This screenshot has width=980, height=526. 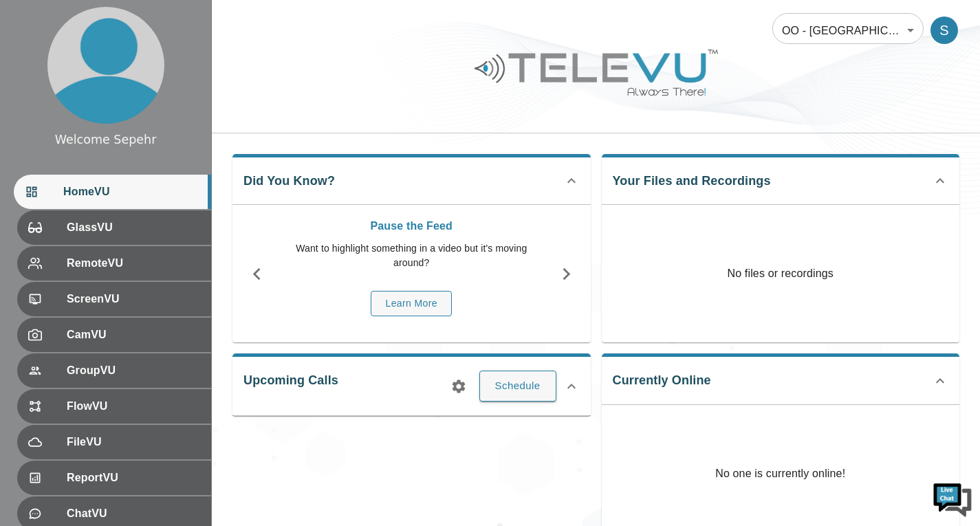 I want to click on div: CamVU, so click(x=114, y=335).